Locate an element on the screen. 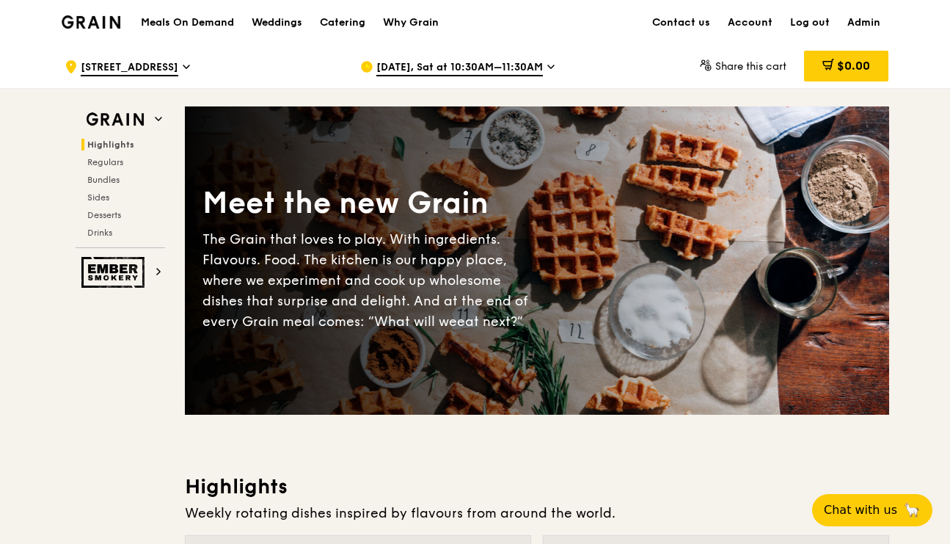 The image size is (950, 544). a: Admin is located at coordinates (864, 23).